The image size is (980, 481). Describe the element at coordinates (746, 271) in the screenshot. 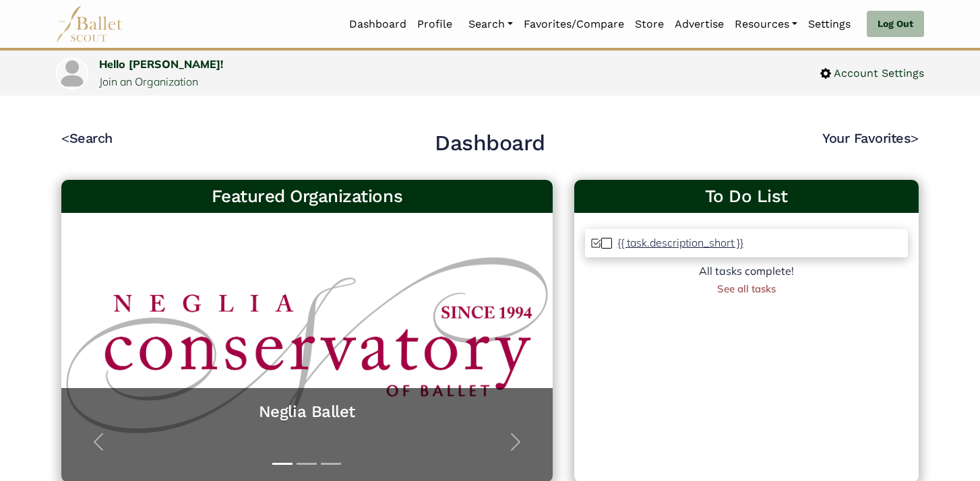

I see `div: All tasks complete!` at that location.